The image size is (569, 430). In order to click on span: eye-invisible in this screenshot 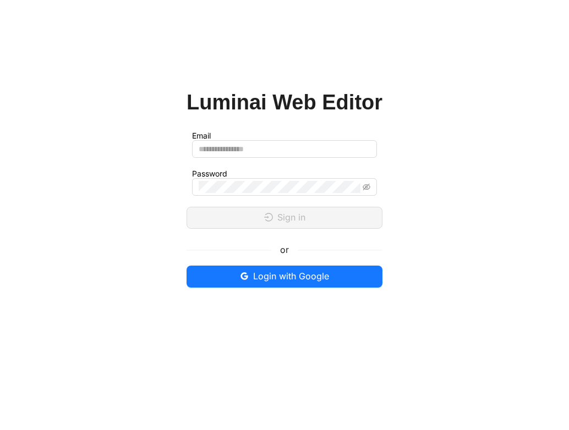, I will do `click(366, 187)`.